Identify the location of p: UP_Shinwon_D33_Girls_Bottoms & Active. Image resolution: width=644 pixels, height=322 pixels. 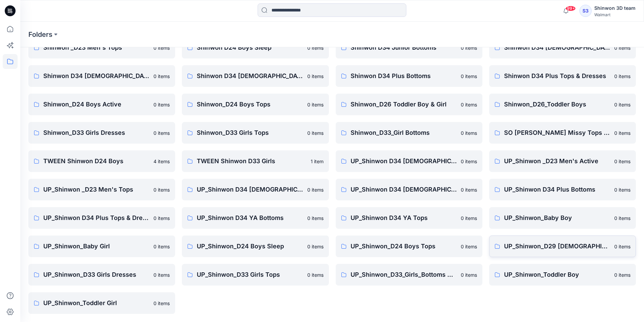
(404, 275).